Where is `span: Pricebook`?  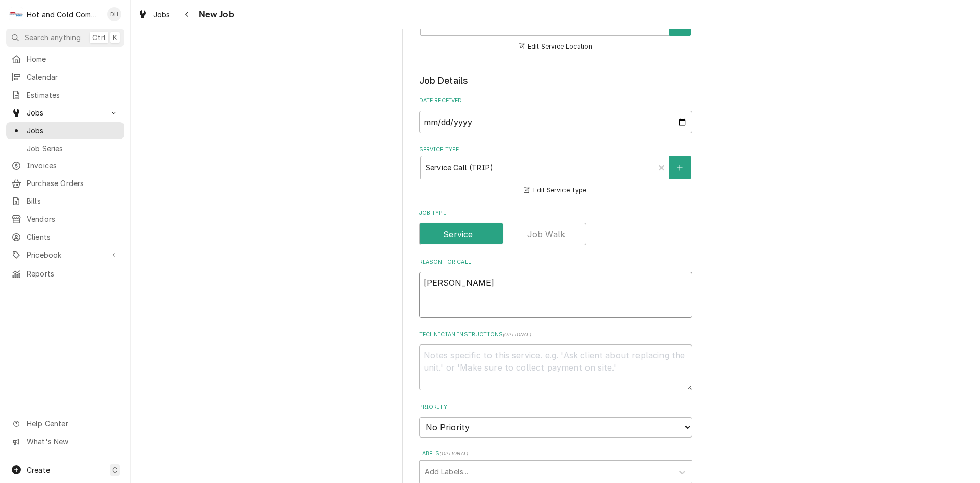
span: Pricebook is located at coordinates (65, 255).